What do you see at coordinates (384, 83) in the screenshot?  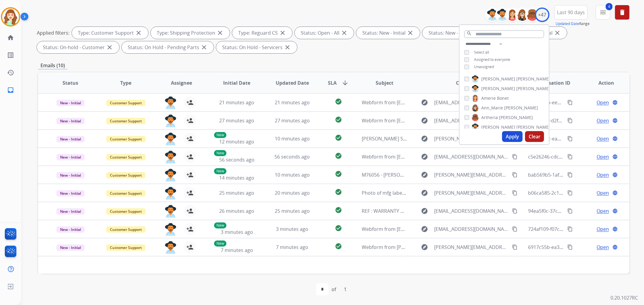 I see `span: Subject` at bounding box center [384, 83].